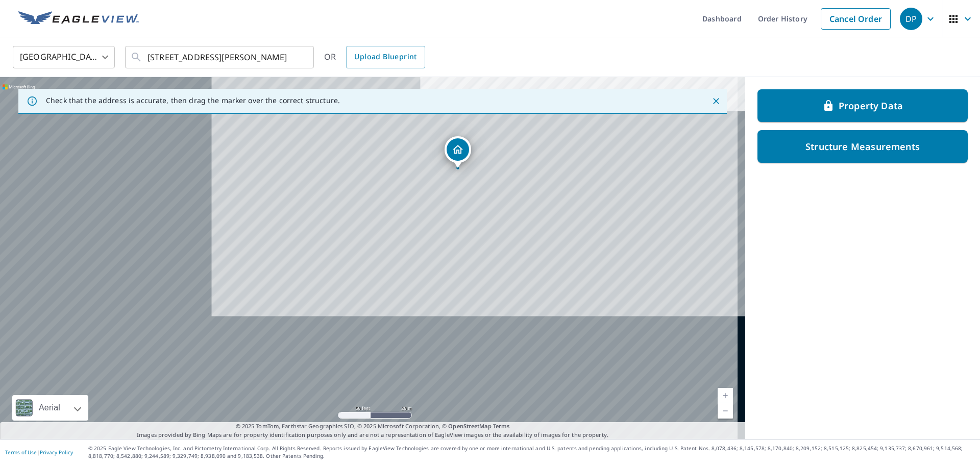 The width and height of the screenshot is (980, 465). What do you see at coordinates (21, 452) in the screenshot?
I see `a: Terms of Use` at bounding box center [21, 452].